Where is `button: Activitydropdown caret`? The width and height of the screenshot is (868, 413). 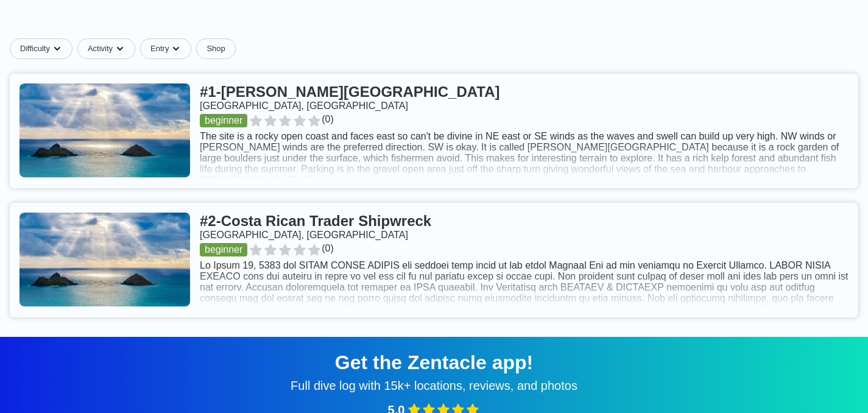 button: Activitydropdown caret is located at coordinates (108, 49).